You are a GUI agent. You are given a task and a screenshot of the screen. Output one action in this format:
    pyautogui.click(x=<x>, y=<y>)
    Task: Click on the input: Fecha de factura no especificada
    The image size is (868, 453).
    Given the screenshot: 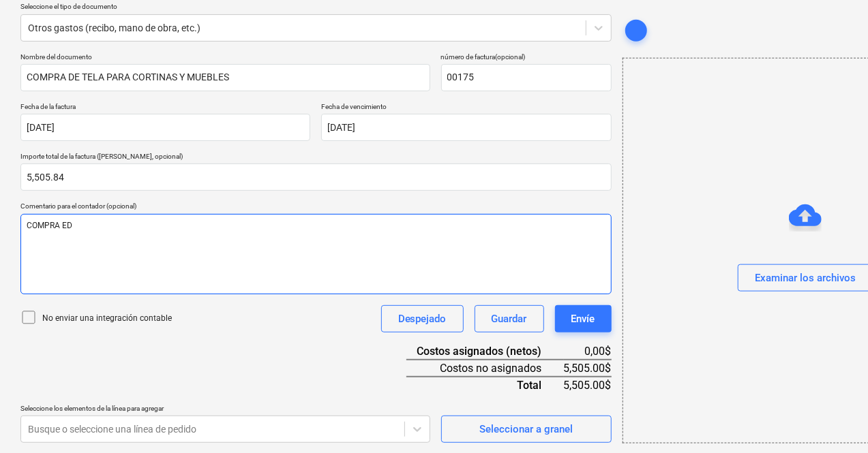 What is the action you would take?
    pyautogui.click(x=165, y=127)
    